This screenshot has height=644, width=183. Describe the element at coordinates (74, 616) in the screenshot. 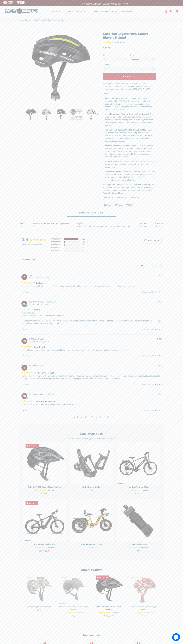

I see `span: $249` at that location.